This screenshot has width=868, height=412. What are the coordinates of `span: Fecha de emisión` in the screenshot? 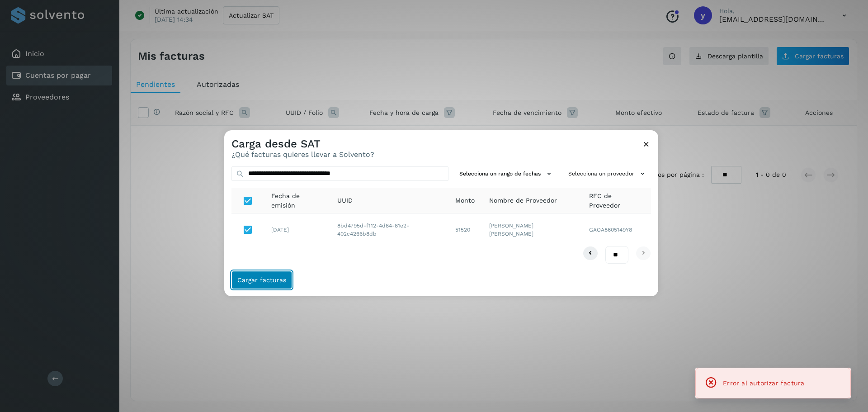 It's located at (297, 200).